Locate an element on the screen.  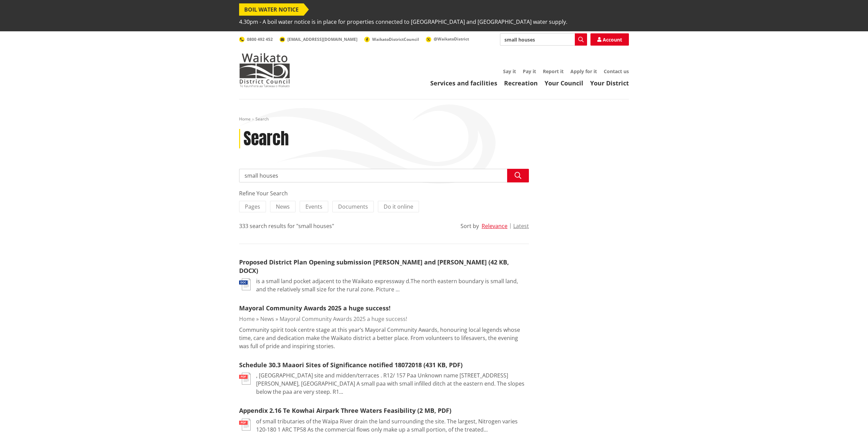
a: Apply for it is located at coordinates (583, 71).